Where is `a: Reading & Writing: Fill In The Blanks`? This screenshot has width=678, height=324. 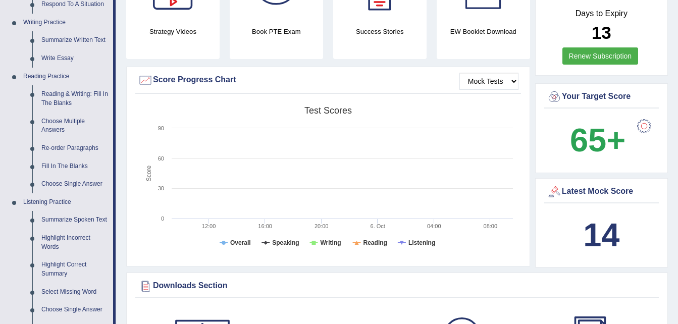 a: Reading & Writing: Fill In The Blanks is located at coordinates (75, 98).